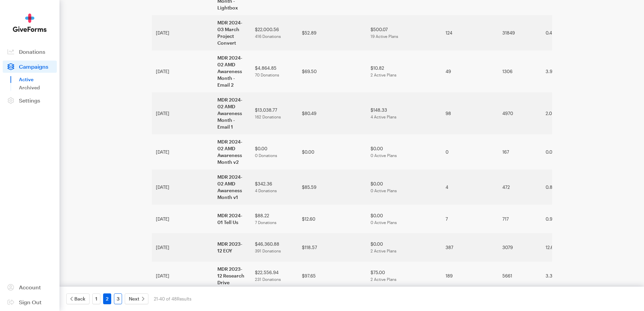 This screenshot has height=311, width=644. I want to click on td: 49, so click(470, 71).